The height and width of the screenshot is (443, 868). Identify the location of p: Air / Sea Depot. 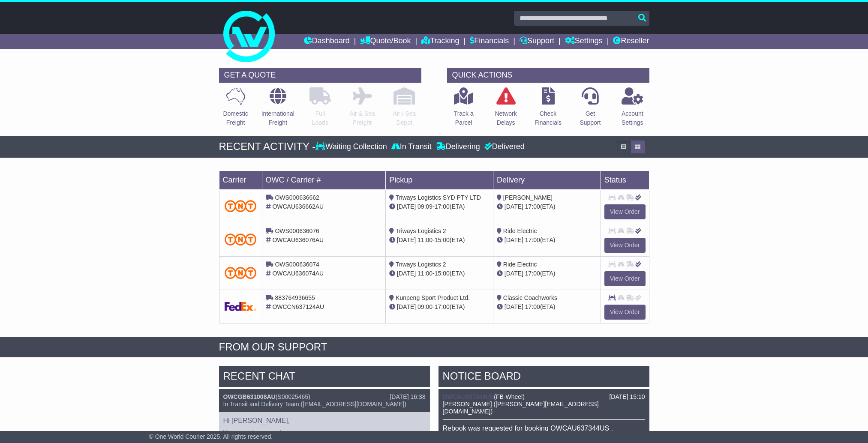
(404, 118).